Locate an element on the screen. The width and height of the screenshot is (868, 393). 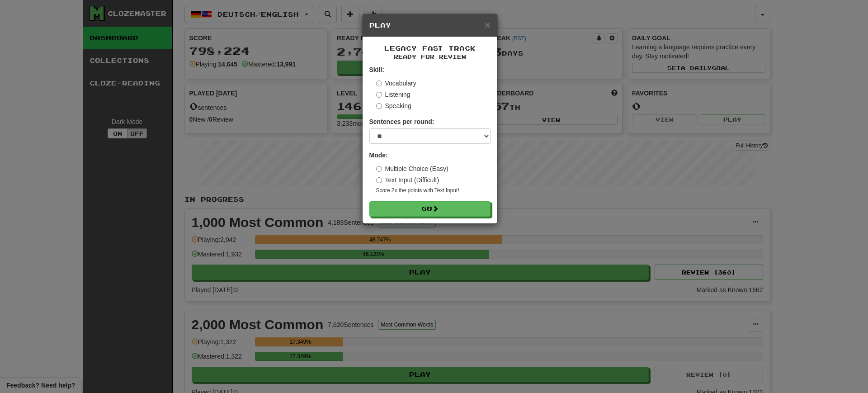
button: Close is located at coordinates (487, 25).